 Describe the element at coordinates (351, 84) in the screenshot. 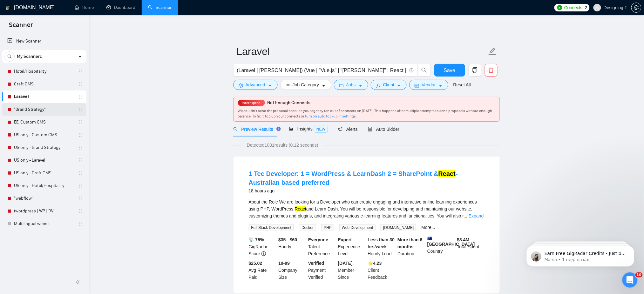

I see `span: Jobs` at that location.